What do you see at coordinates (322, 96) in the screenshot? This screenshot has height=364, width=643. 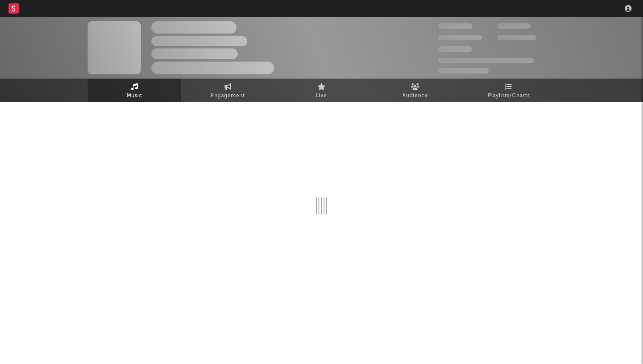 I see `span: Live` at bounding box center [322, 96].